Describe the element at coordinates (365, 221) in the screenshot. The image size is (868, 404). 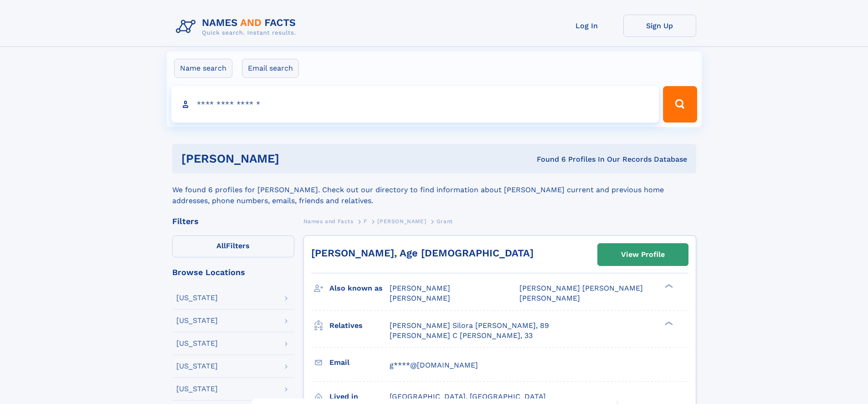
I see `a: F` at that location.